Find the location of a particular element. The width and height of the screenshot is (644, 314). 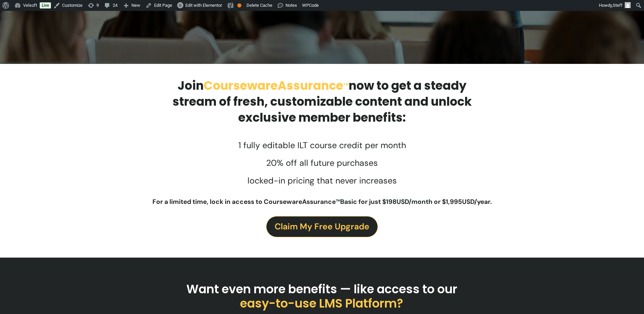

span: Steff is located at coordinates (618, 5).